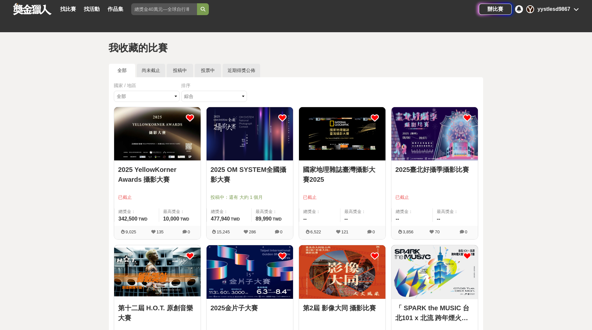 This screenshot has width=592, height=330. Describe the element at coordinates (250, 175) in the screenshot. I see `a: 2025 OM SYSTEM全國攝影大賽` at that location.